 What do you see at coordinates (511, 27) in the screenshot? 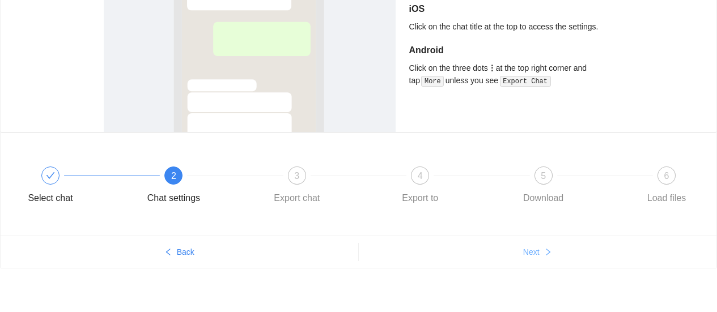
I see `div: Click on the chat title at the top to access the settings.` at bounding box center [511, 27].